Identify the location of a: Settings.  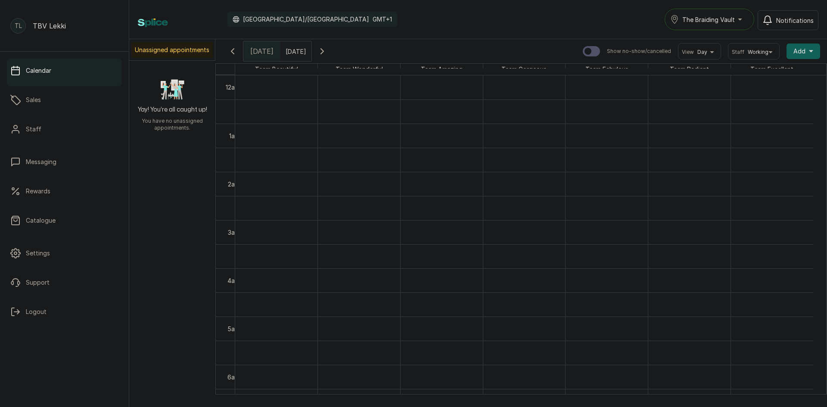
(64, 253).